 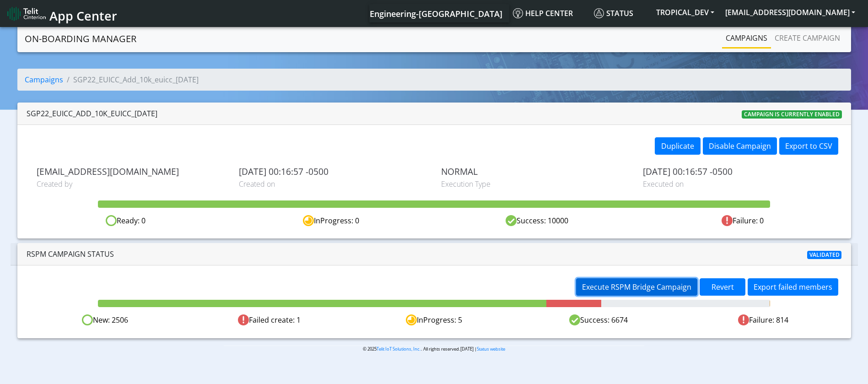 I want to click on nav: breadcrumb, so click(x=434, y=83).